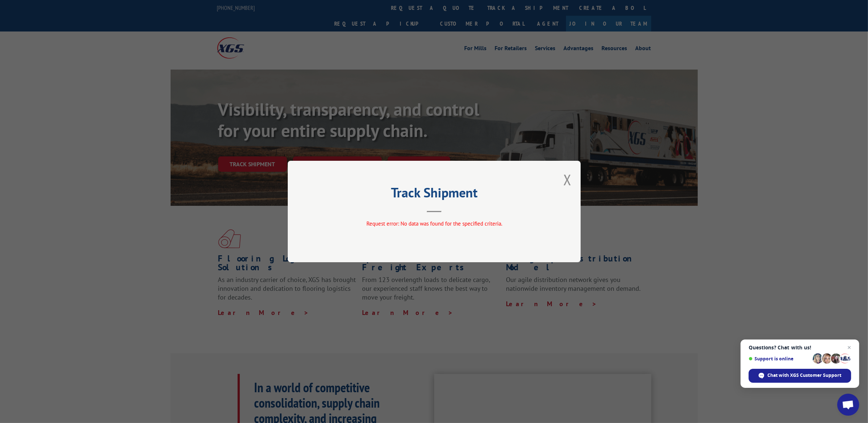 This screenshot has height=423, width=868. What do you see at coordinates (434, 194) in the screenshot?
I see `h2: Track Shipment` at bounding box center [434, 194].